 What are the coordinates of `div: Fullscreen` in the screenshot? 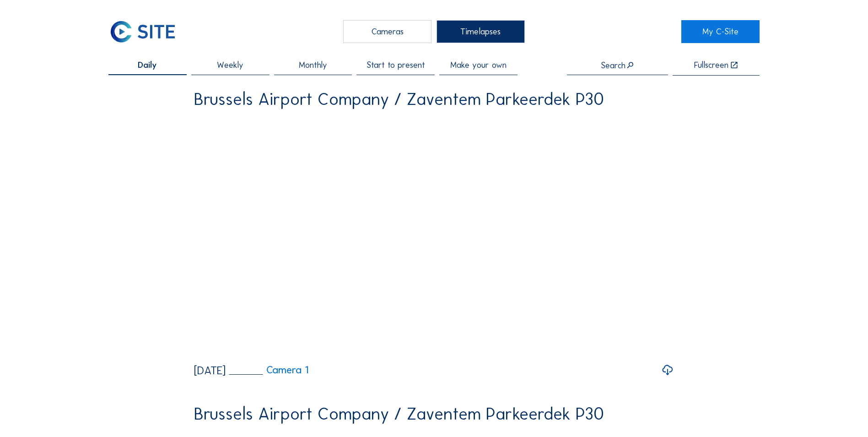 It's located at (711, 66).